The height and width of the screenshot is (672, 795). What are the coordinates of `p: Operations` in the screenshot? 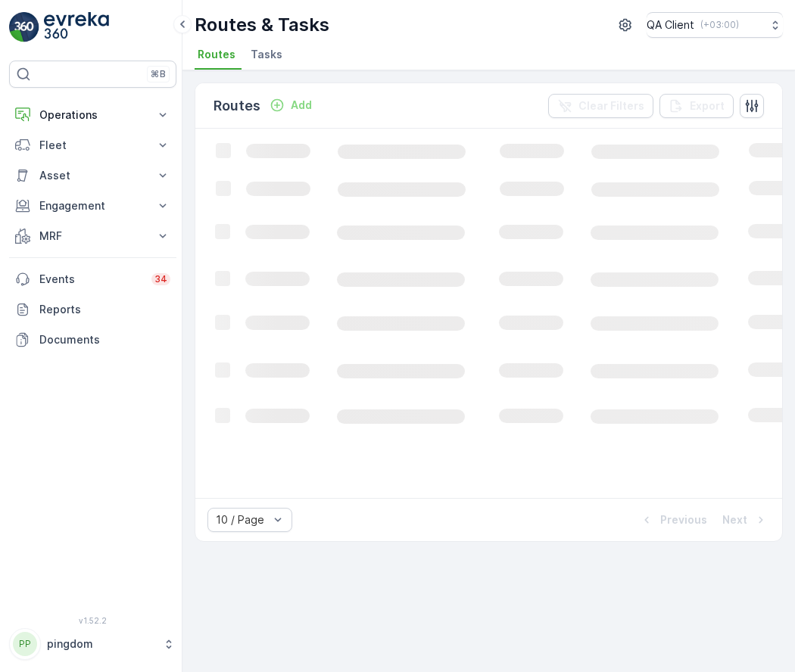 It's located at (93, 115).